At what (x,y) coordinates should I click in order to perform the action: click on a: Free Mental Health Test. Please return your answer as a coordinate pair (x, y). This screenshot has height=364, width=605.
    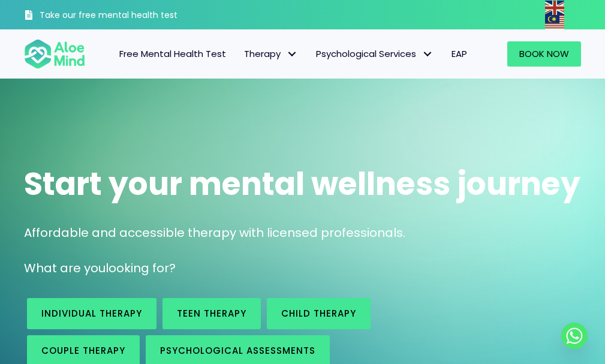
    Looking at the image, I should click on (173, 54).